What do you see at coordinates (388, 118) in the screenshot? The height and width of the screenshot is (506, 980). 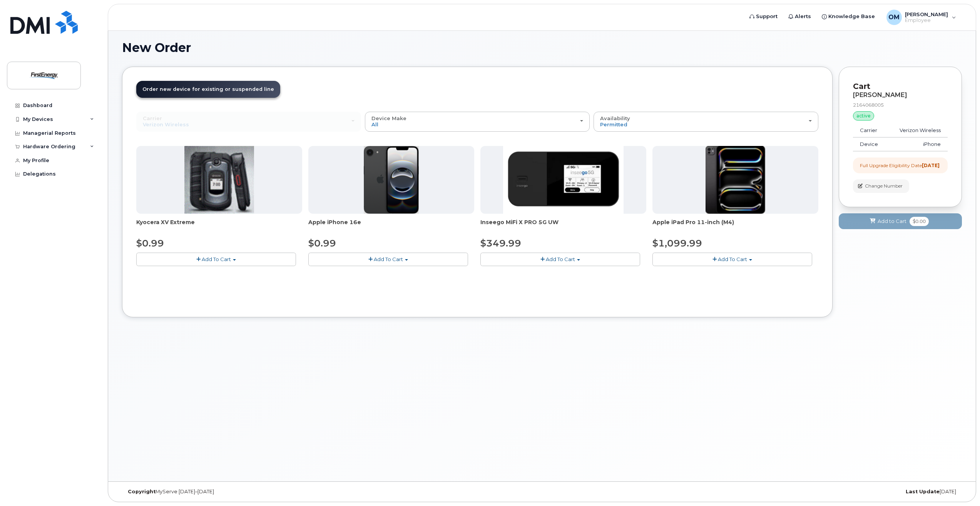 I see `span: Device Make` at bounding box center [388, 118].